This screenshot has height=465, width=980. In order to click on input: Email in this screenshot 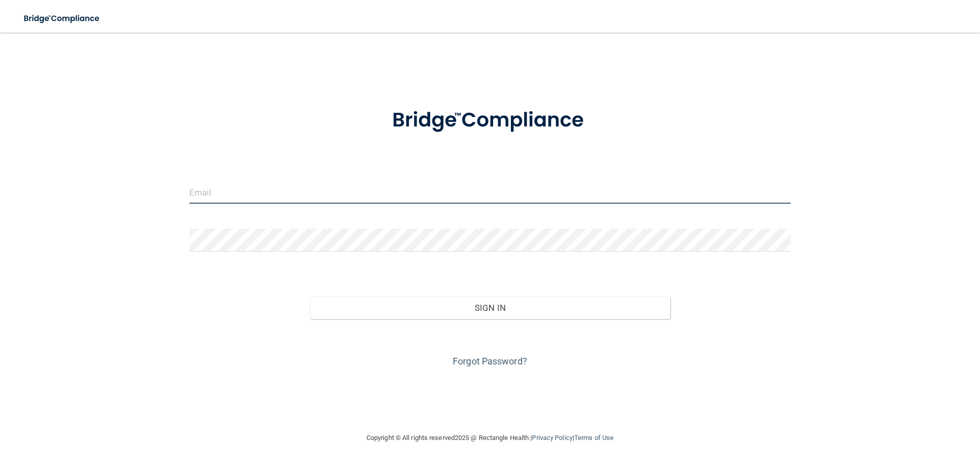, I will do `click(490, 192)`.